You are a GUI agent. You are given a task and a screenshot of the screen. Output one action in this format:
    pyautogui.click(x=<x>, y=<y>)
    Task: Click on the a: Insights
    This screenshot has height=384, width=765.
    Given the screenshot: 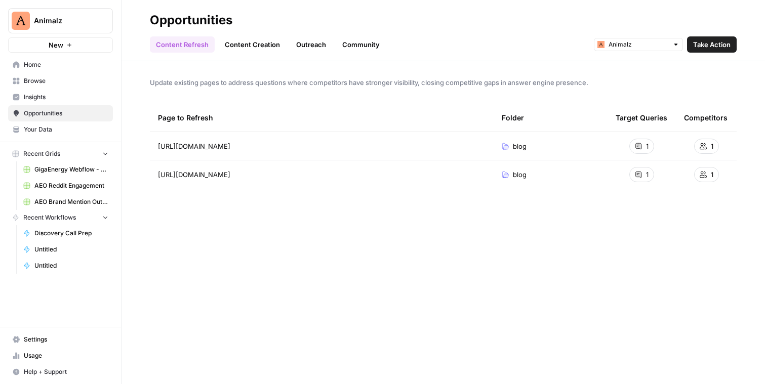 What is the action you would take?
    pyautogui.click(x=60, y=97)
    